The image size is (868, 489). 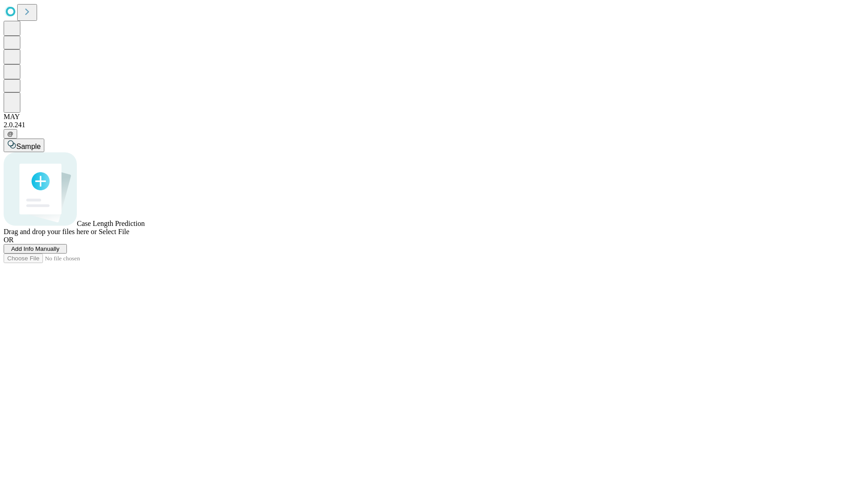 I want to click on span: Case Length Prediction, so click(x=111, y=223).